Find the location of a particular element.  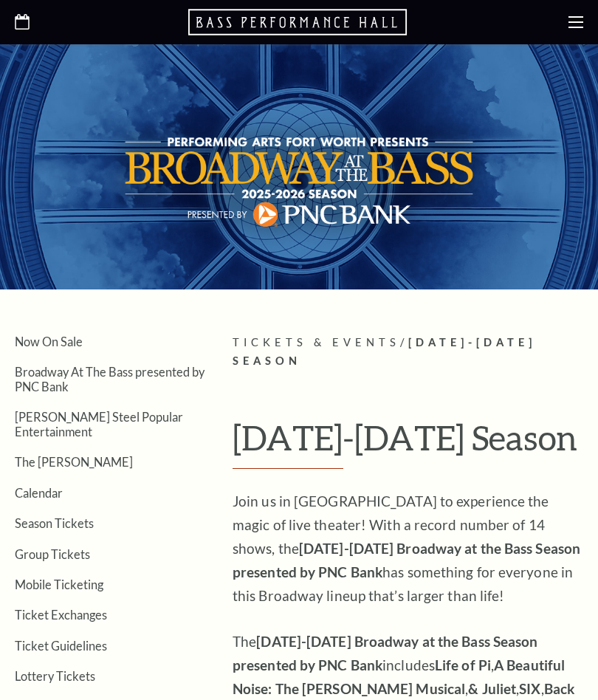

a: Season Tickets is located at coordinates (54, 522).